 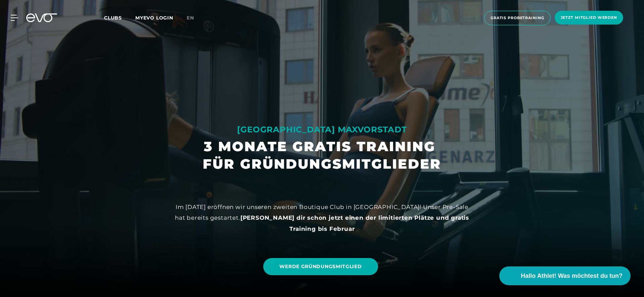 I want to click on span: Jetzt Mitglied werden, so click(x=589, y=18).